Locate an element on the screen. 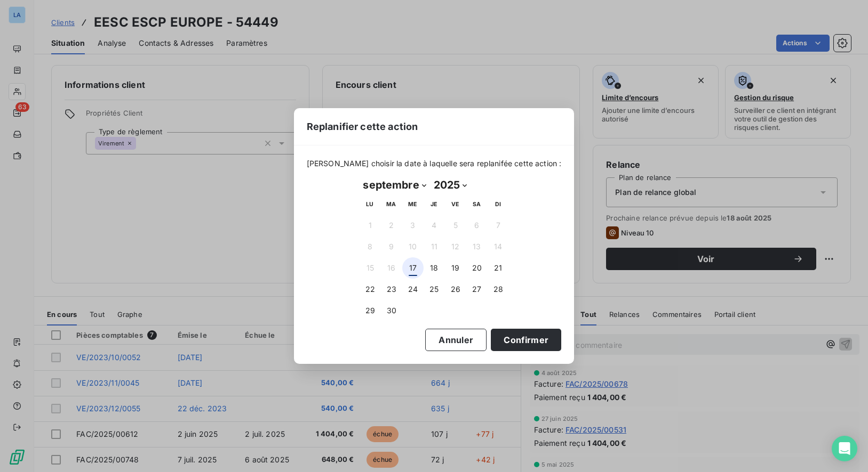 The image size is (868, 472). th: lundi is located at coordinates (370, 204).